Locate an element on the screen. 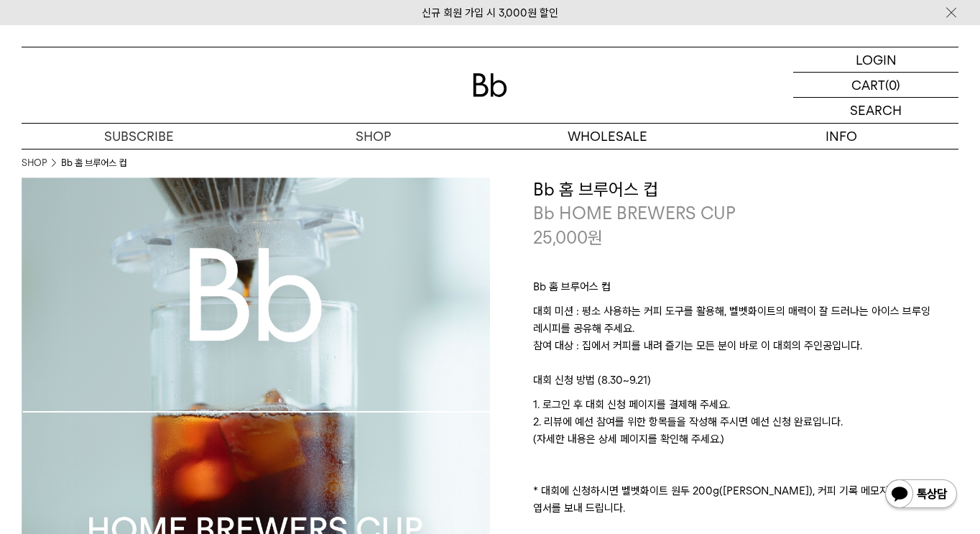 This screenshot has width=980, height=534. a: CART (0) is located at coordinates (875, 85).